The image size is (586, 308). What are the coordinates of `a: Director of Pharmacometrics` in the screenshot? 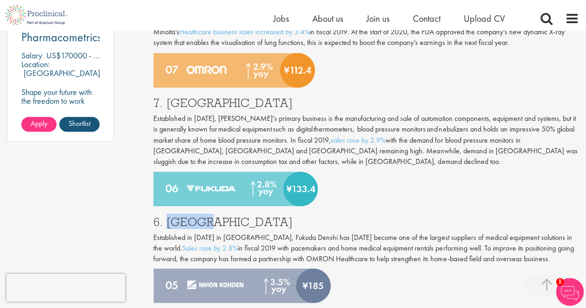 It's located at (60, 31).